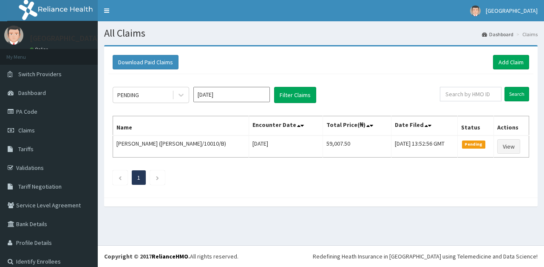 Image resolution: width=544 pixels, height=267 pixels. I want to click on th: Status, so click(476, 126).